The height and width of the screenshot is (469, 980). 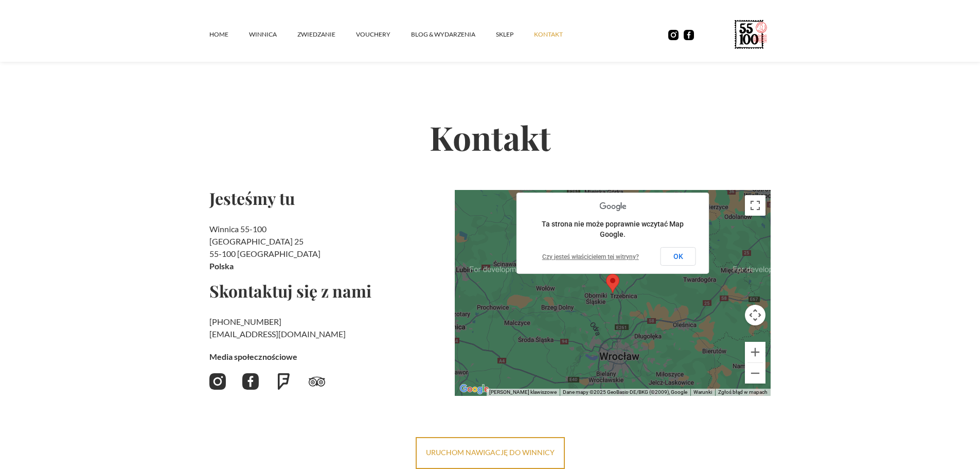 What do you see at coordinates (743, 392) in the screenshot?
I see `a: Zgłoś błąd w mapach` at bounding box center [743, 392].